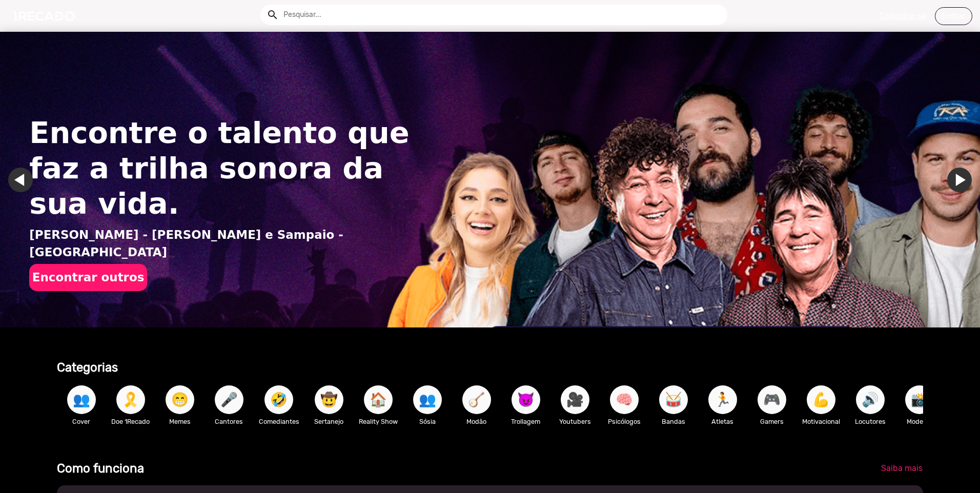  I want to click on mat-icon: Example home icon, so click(273, 15).